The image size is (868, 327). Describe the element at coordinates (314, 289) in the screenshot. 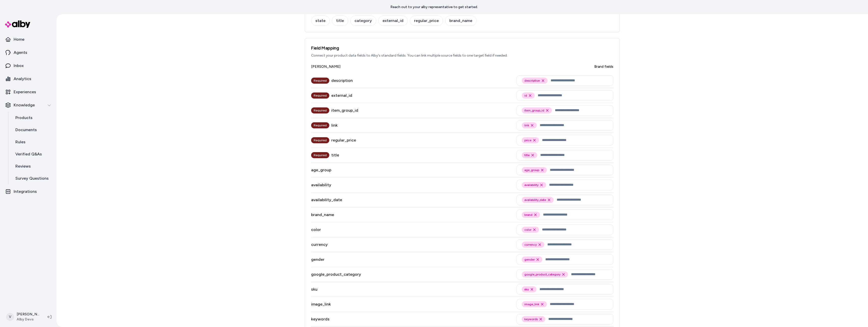

I see `div: sku` at that location.